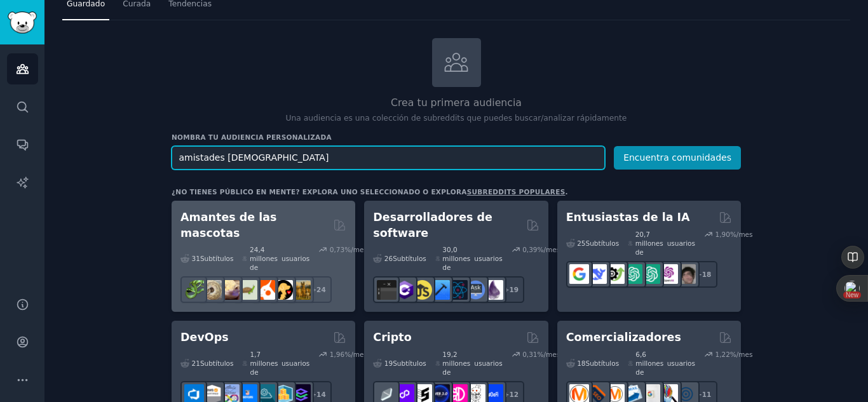 The height and width of the screenshot is (402, 868). What do you see at coordinates (722, 234) in the screenshot?
I see `font: 1,90` at bounding box center [722, 234].